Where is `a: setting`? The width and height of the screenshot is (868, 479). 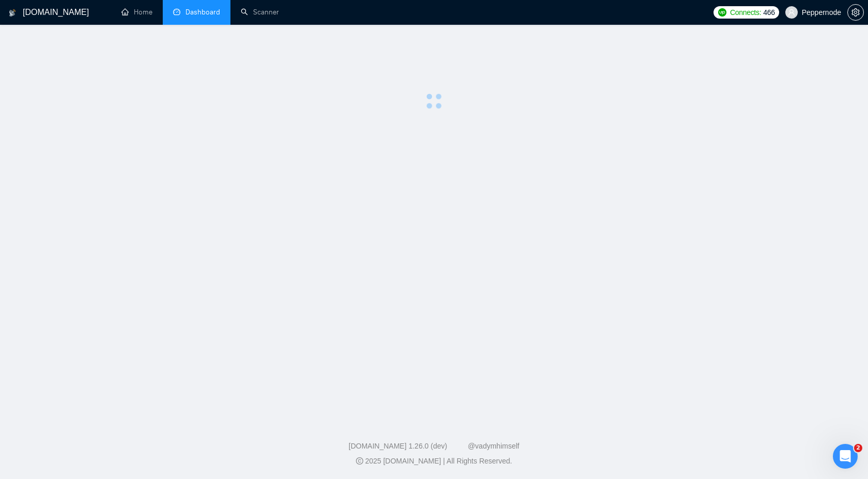 a: setting is located at coordinates (856, 12).